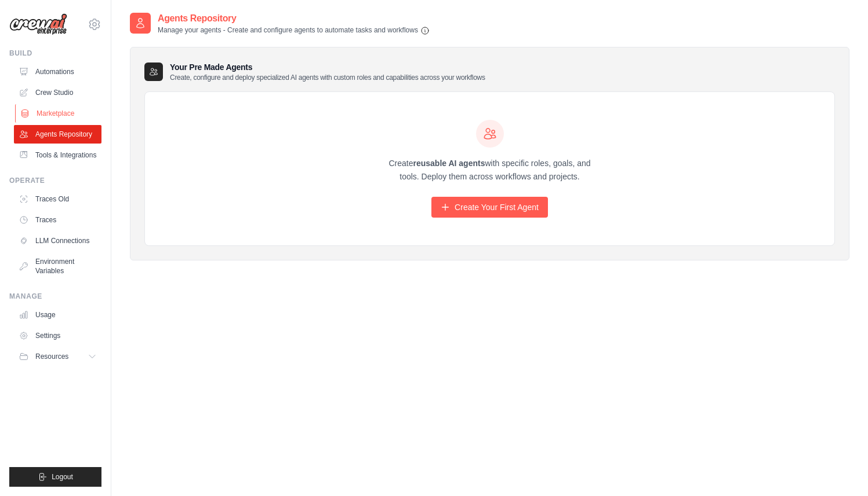 This screenshot has height=496, width=868. What do you see at coordinates (55, 181) in the screenshot?
I see `div: Operate` at bounding box center [55, 181].